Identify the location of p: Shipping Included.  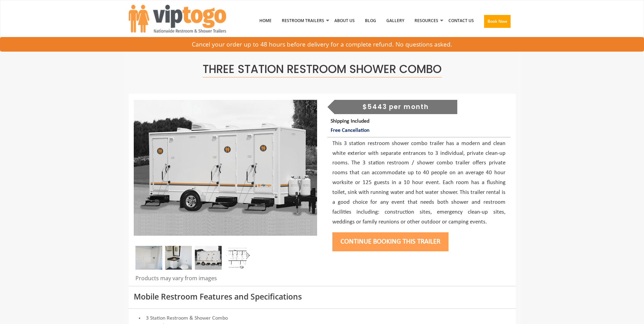
(420, 126).